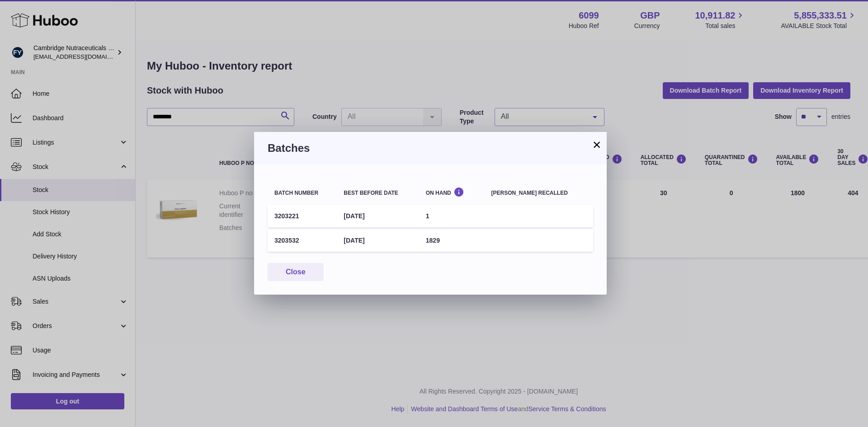  Describe the element at coordinates (430, 148) in the screenshot. I see `h3: Batches` at that location.